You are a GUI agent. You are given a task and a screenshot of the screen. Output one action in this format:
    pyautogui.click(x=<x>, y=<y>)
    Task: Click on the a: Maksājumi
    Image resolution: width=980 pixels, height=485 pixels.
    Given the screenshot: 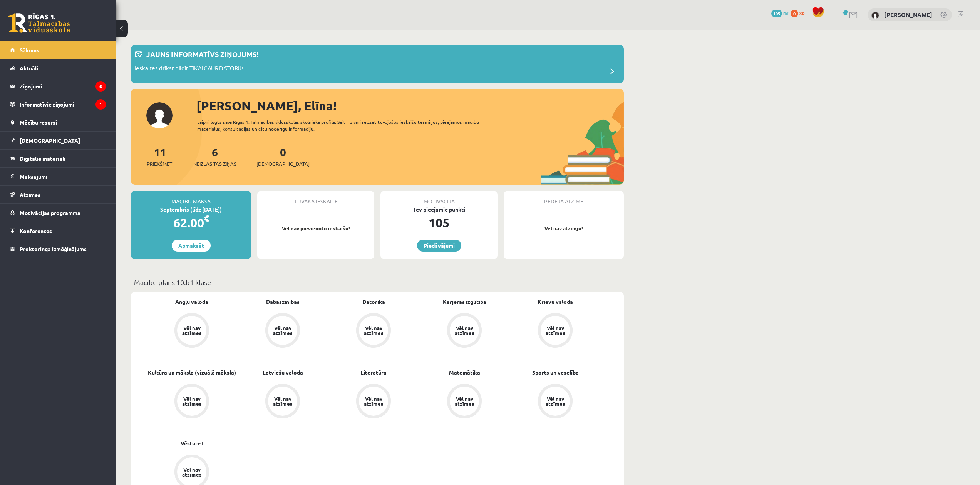 What is the action you would take?
    pyautogui.click(x=58, y=177)
    